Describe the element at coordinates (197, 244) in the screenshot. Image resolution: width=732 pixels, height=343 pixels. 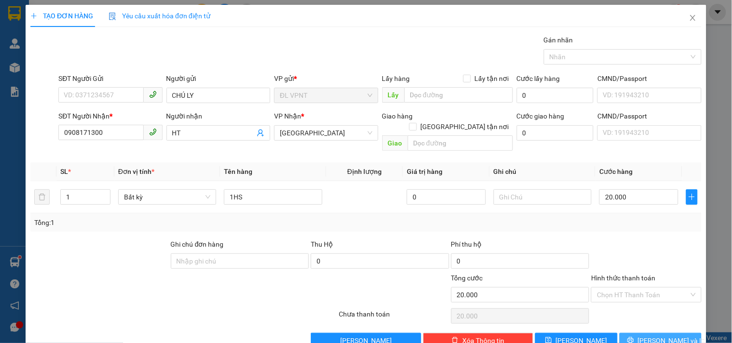
I see `label: Ghi chú đơn hàng` at that location.